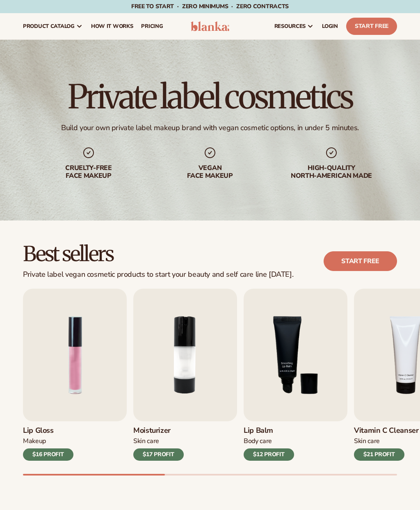 Image resolution: width=420 pixels, height=510 pixels. Describe the element at coordinates (209, 26) in the screenshot. I see `a: logo` at that location.